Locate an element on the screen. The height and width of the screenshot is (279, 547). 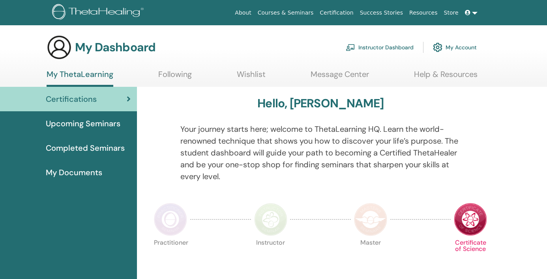
img: chalkboard-teacher.svg is located at coordinates (350, 47).